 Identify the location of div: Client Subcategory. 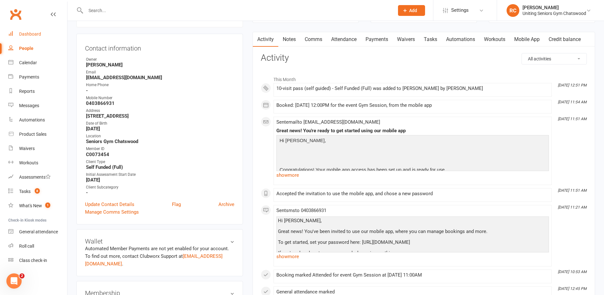
(160, 187).